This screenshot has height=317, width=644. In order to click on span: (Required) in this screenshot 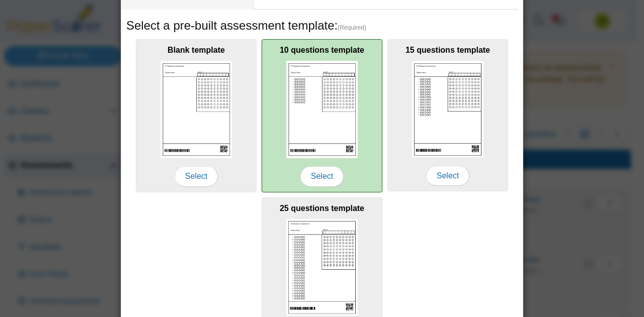, I will do `click(351, 27)`.